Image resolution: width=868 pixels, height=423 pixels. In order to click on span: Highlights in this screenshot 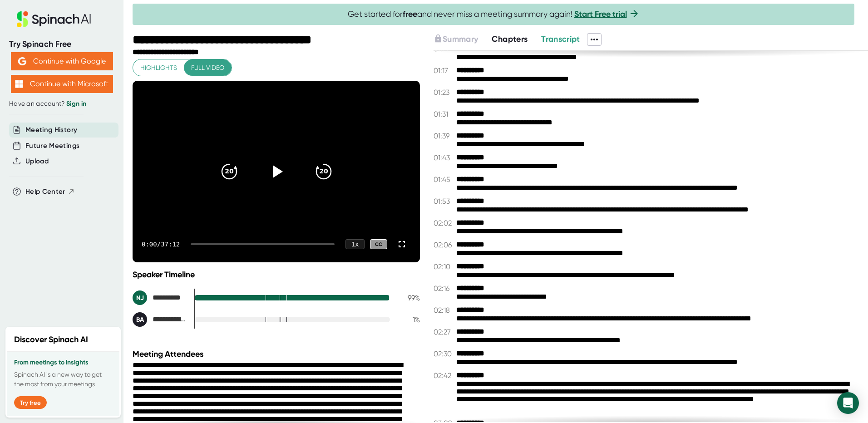, I will do `click(158, 67)`.